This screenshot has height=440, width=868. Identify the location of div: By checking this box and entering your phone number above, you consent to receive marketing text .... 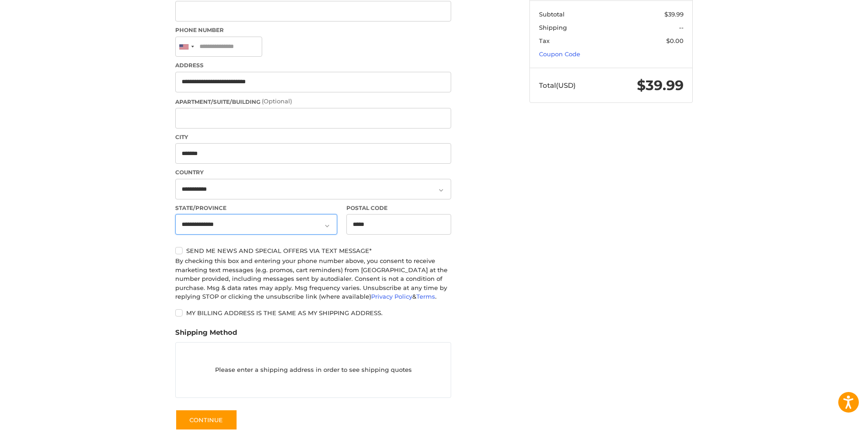
(313, 278).